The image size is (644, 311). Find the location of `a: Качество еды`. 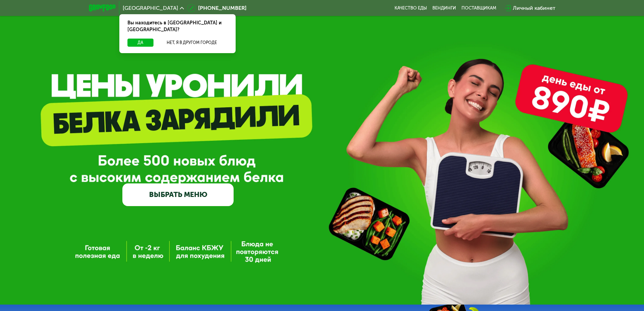

a: Качество еды is located at coordinates (411, 8).